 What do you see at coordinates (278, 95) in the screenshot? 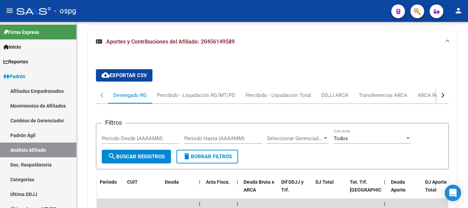
I see `div: Percibido - Liquidación Total` at bounding box center [278, 95].